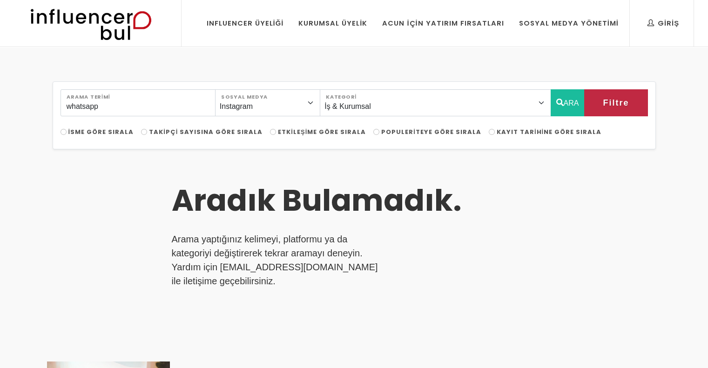 The image size is (708, 368). What do you see at coordinates (376, 132) in the screenshot?
I see `input: Populeriteye Göre Sırala` at bounding box center [376, 132].